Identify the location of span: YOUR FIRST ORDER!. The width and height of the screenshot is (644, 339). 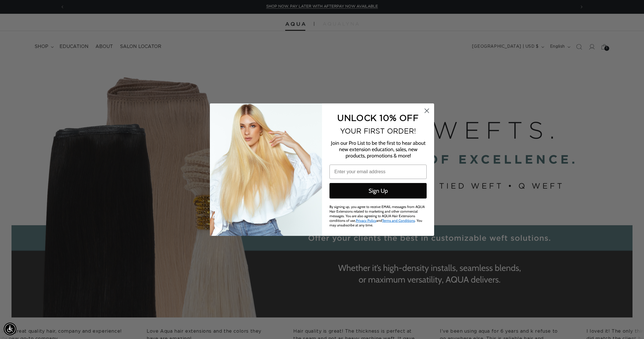
(378, 131).